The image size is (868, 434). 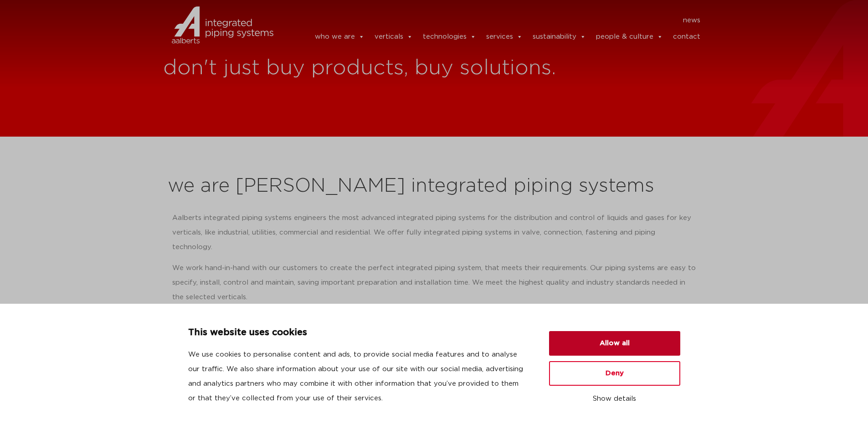 What do you see at coordinates (449, 37) in the screenshot?
I see `a: technologies` at bounding box center [449, 37].